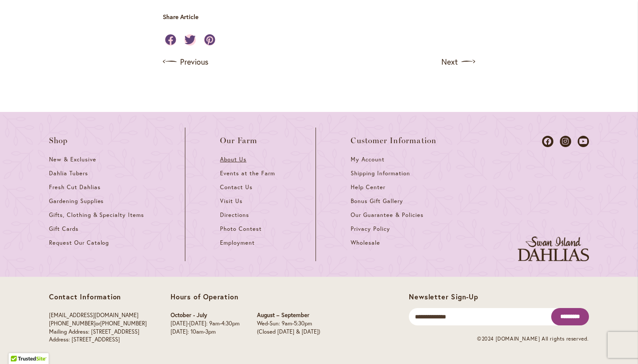 This screenshot has height=364, width=638. Describe the element at coordinates (59, 140) in the screenshot. I see `span: Shop` at that location.